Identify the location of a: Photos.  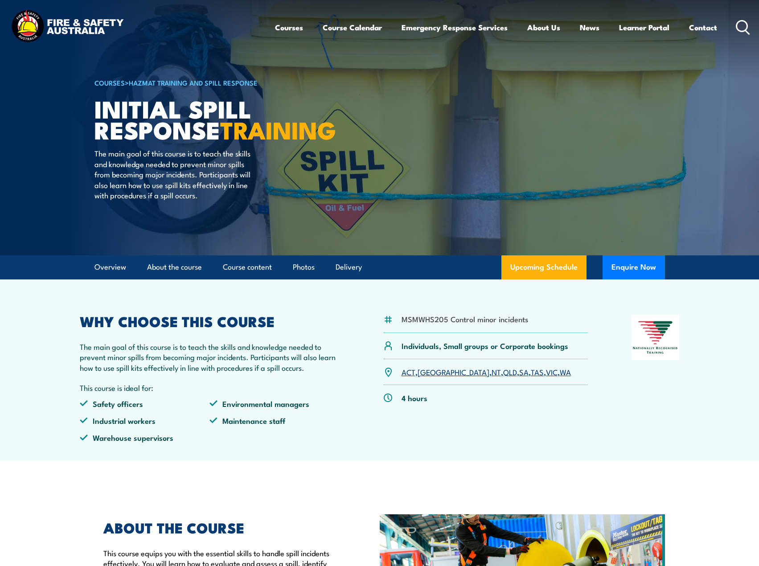
(303, 267).